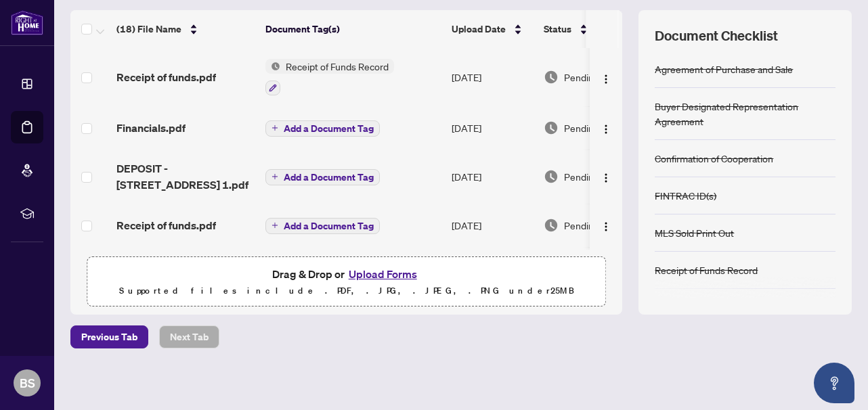  Describe the element at coordinates (382, 274) in the screenshot. I see `button: Upload Forms` at that location.